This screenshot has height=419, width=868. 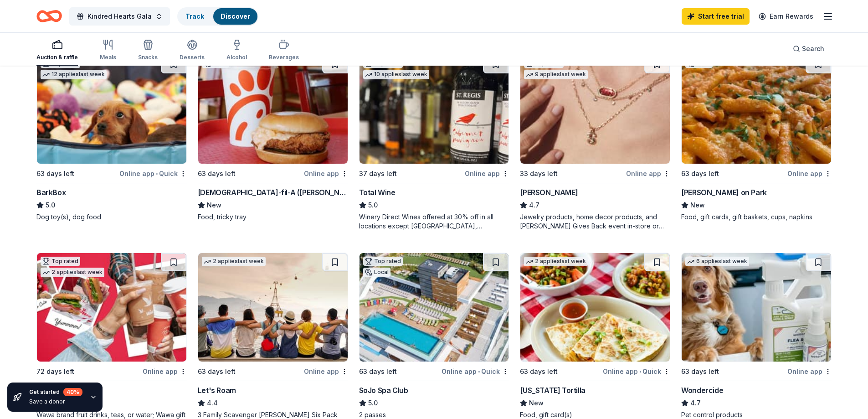 What do you see at coordinates (73, 392) in the screenshot?
I see `div: 40 %` at bounding box center [73, 392].